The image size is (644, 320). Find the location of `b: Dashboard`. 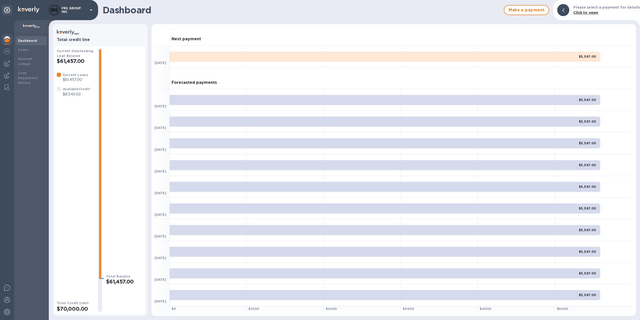

b: Dashboard is located at coordinates (28, 40).